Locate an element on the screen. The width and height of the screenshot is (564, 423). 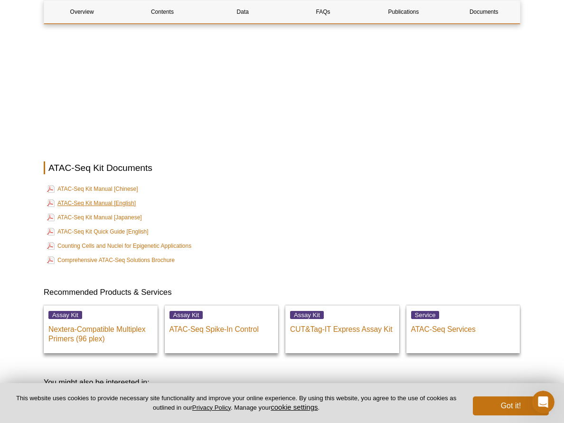
a: Privacy Policy is located at coordinates (211, 407).